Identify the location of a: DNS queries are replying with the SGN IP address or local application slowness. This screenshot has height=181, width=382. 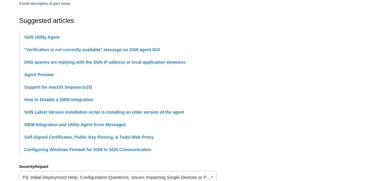
(105, 62).